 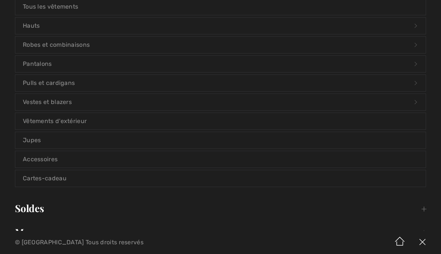 I want to click on a: Jupes, so click(x=221, y=140).